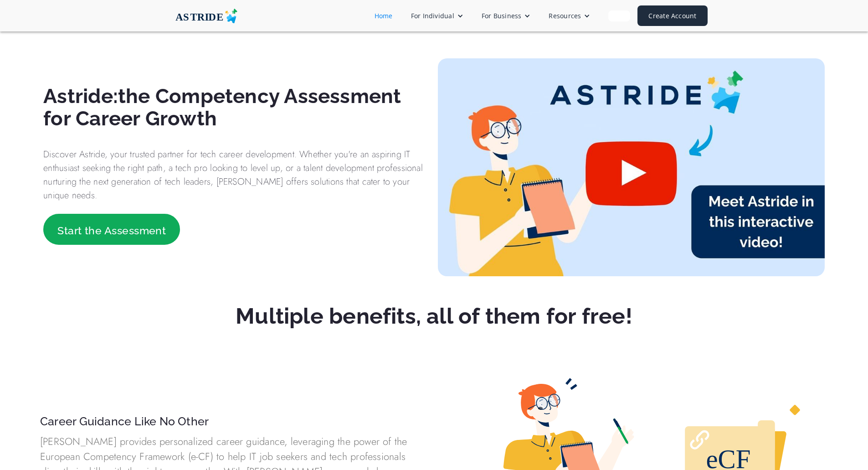  I want to click on a: Home, so click(384, 15).